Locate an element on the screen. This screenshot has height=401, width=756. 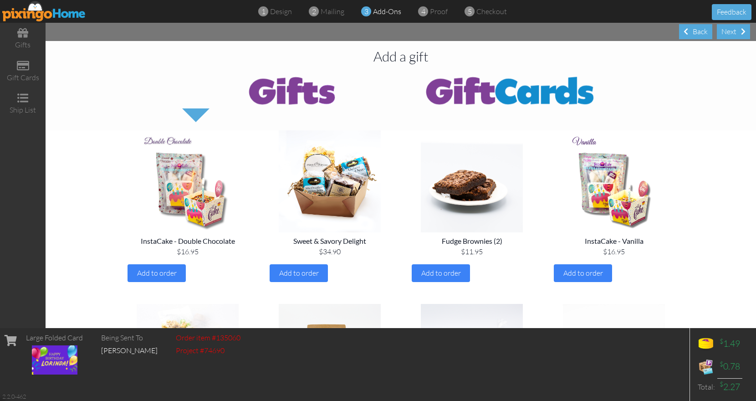
span: checkout is located at coordinates (491, 11).